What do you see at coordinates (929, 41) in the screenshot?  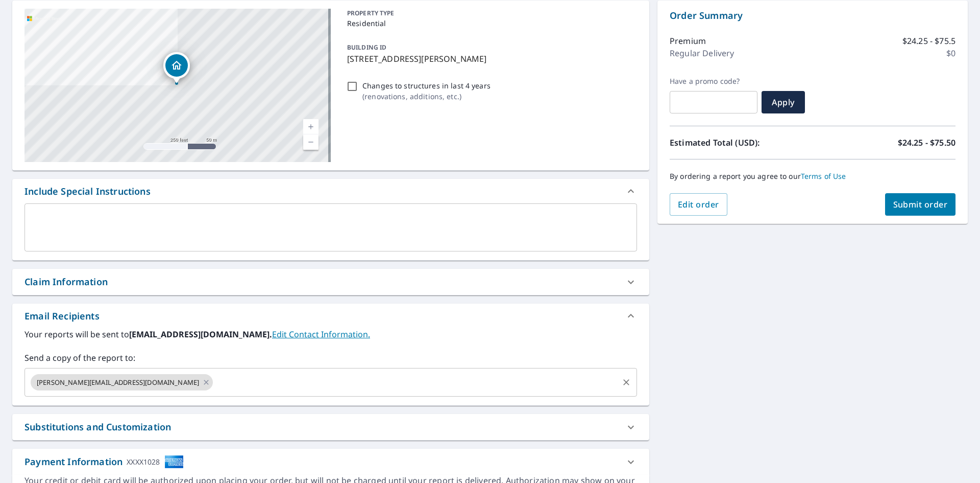 I see `p: $24.25 - $75.5` at bounding box center [929, 41].